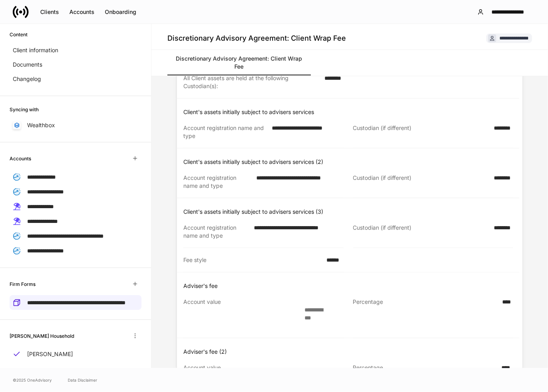 The image size is (548, 392). Describe the element at coordinates (241, 314) in the screenshot. I see `div: Account value` at that location.